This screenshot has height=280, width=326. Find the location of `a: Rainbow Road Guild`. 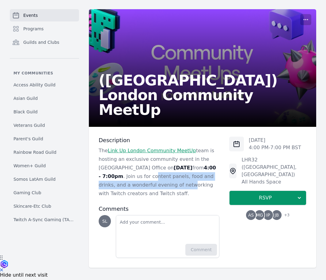

a: Rainbow Road Guild is located at coordinates (44, 152).